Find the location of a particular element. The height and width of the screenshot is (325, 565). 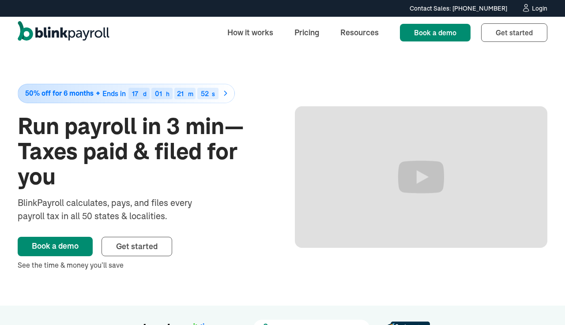

a: Login is located at coordinates (534, 8).